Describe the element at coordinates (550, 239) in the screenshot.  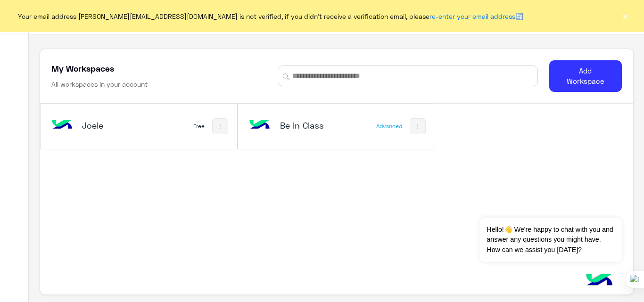
I see `span: Hello!👋 We're happy to chat with you and answer any questions you might have. How can we assist y...` at that location.